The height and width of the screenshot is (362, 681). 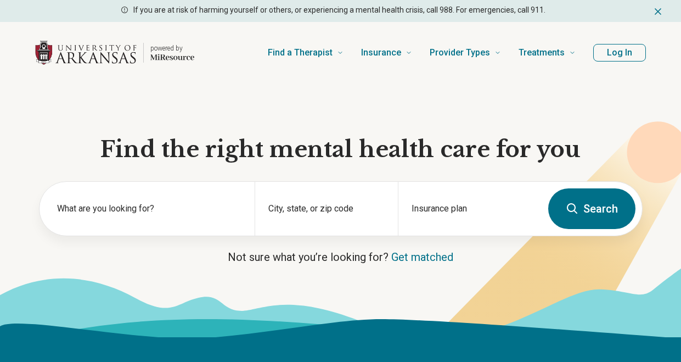 What do you see at coordinates (115, 53) in the screenshot?
I see `a: Home page` at bounding box center [115, 53].